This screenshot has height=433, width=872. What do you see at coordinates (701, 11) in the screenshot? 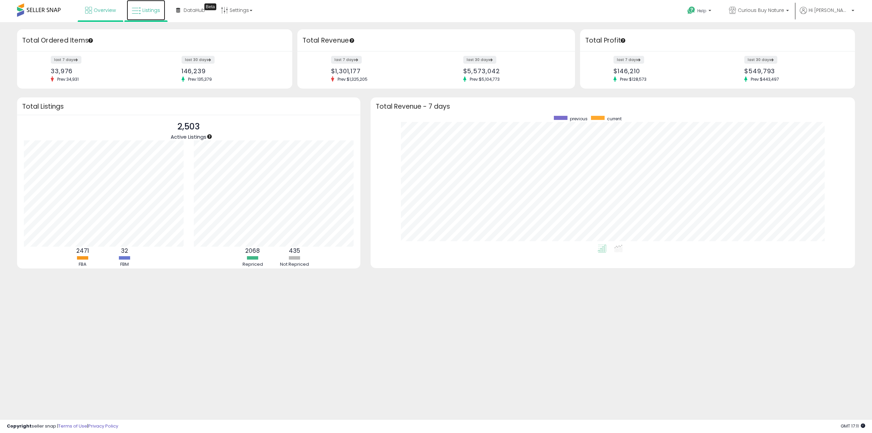
I see `span: Help` at bounding box center [701, 11].